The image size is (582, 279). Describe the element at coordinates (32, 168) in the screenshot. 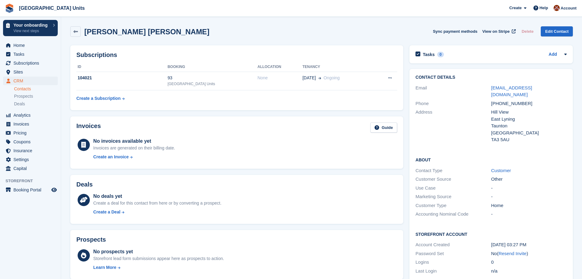

I see `span: Capital` at that location.